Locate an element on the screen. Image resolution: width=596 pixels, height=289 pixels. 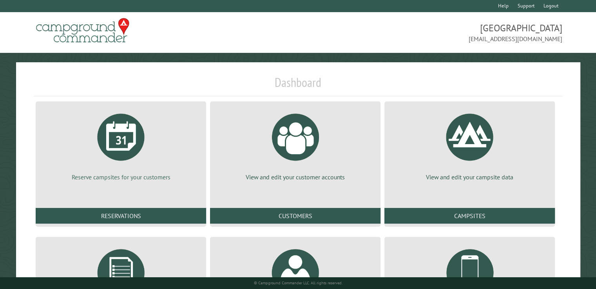
a: View and edit your campsite data is located at coordinates (469, 145).